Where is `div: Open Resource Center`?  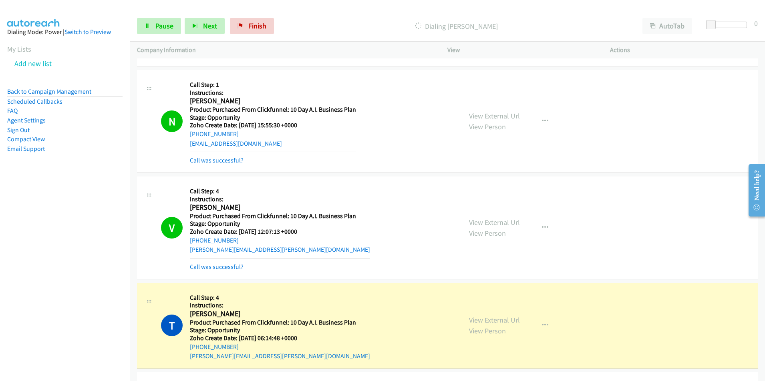
div: Open Resource Center is located at coordinates (15, 32).